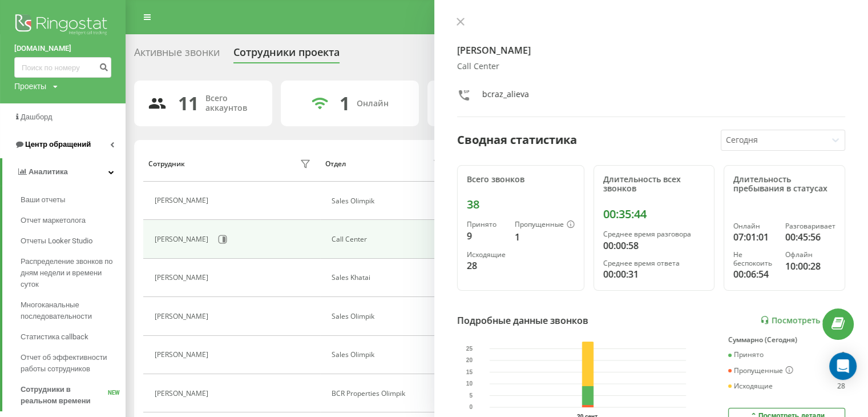 The height and width of the screenshot is (417, 868). Describe the element at coordinates (810, 266) in the screenshot. I see `div: 10:00:28` at that location.